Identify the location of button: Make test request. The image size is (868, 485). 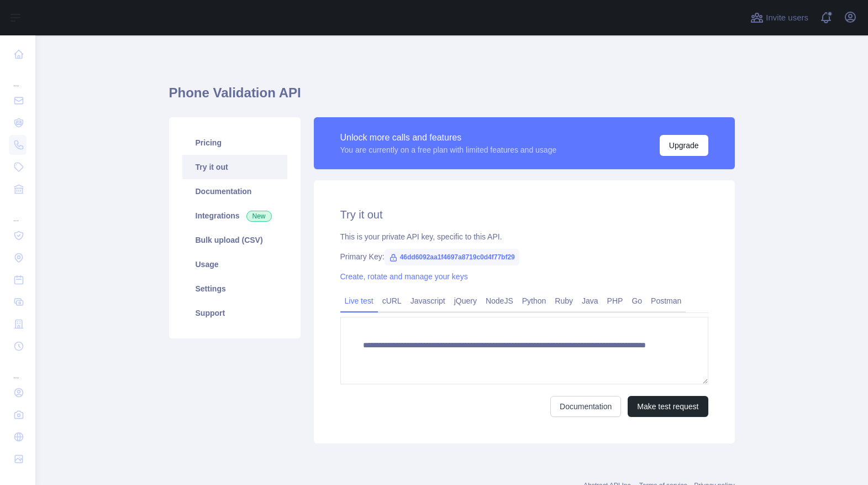
(667, 407).